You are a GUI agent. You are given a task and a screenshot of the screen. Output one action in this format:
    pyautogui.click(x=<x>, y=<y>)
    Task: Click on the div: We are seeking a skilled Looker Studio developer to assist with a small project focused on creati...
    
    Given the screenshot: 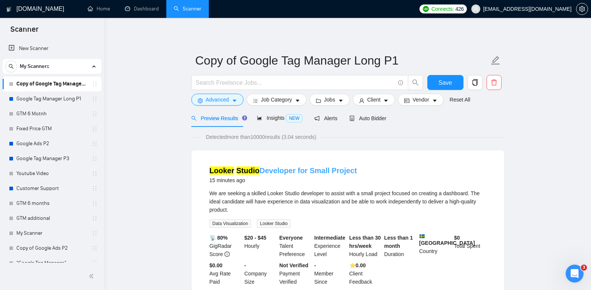 What is the action you would take?
    pyautogui.click(x=348, y=201)
    